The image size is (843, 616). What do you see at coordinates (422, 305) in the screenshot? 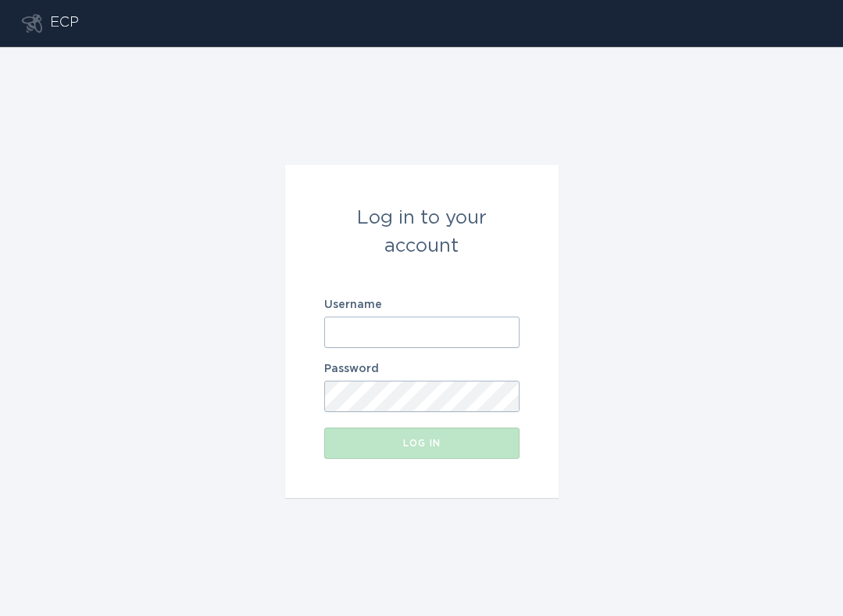
I see `label: Username` at bounding box center [422, 305].